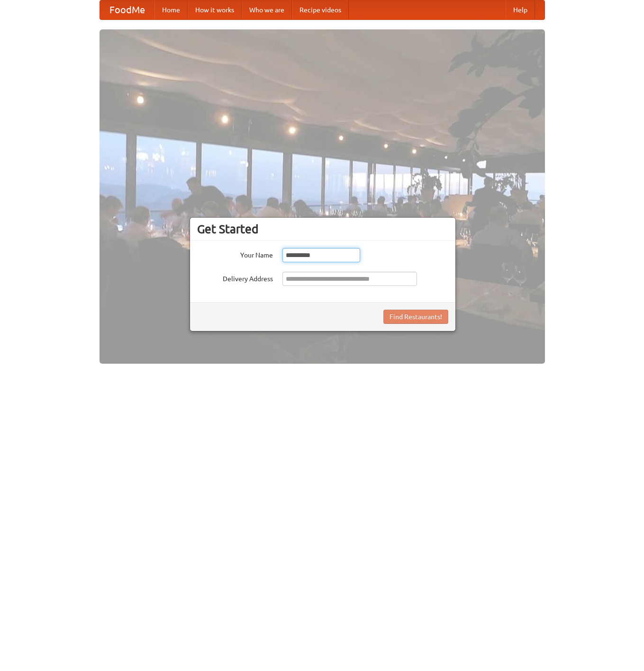  What do you see at coordinates (320, 10) in the screenshot?
I see `a: Recipe videos` at bounding box center [320, 10].